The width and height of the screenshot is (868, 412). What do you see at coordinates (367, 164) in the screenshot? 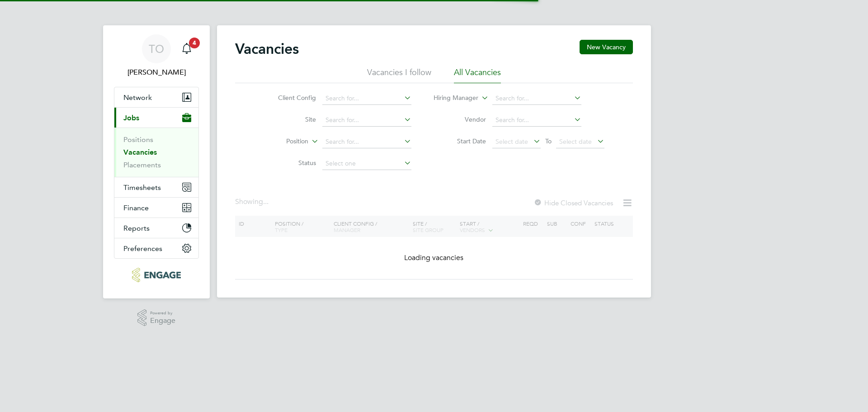
I see `input: Select one` at bounding box center [367, 164].